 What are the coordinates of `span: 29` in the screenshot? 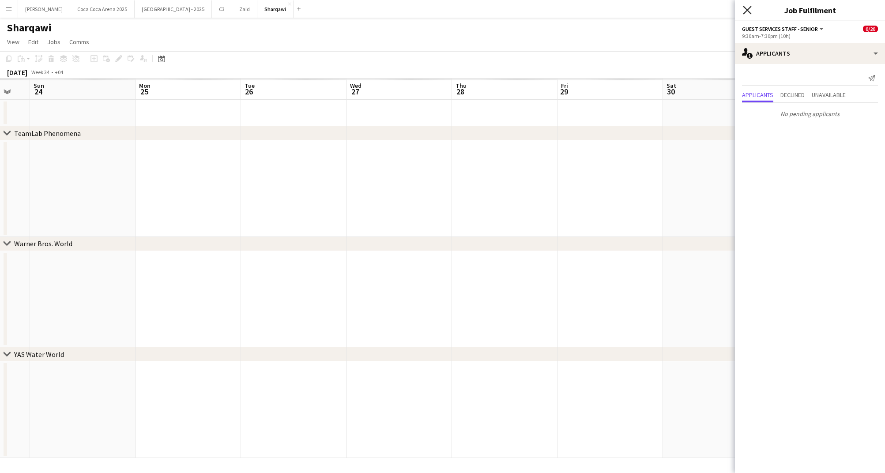 It's located at (563, 91).